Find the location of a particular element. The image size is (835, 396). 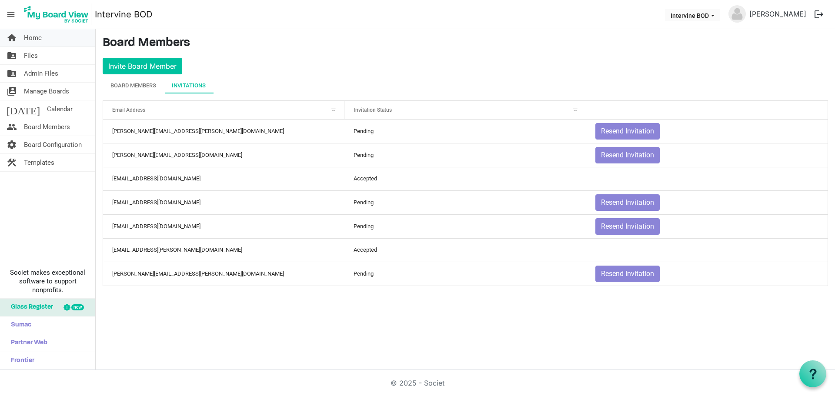

span: people is located at coordinates (12, 127).